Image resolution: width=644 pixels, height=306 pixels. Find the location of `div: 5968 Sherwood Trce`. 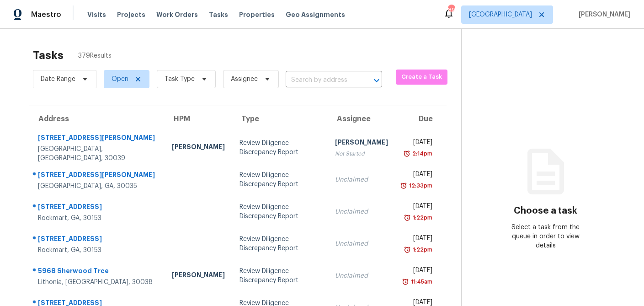

div: 5968 Sherwood Trce is located at coordinates (97, 272).